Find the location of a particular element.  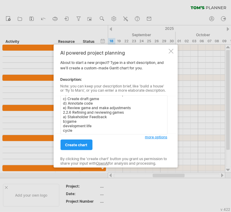

div: By clicking the 'create chart' button you grant us permission to share your input with for analys... is located at coordinates (114, 161).